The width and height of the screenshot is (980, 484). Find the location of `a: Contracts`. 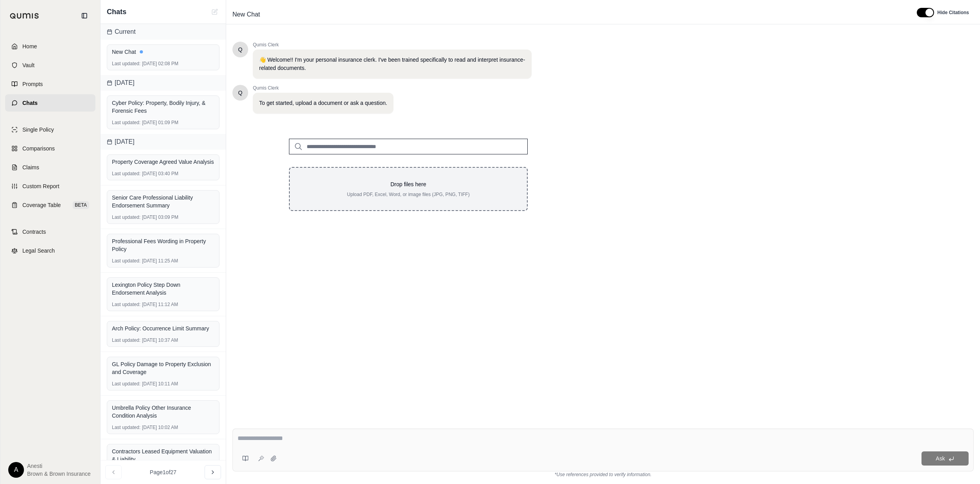

a: Contracts is located at coordinates (51, 232).